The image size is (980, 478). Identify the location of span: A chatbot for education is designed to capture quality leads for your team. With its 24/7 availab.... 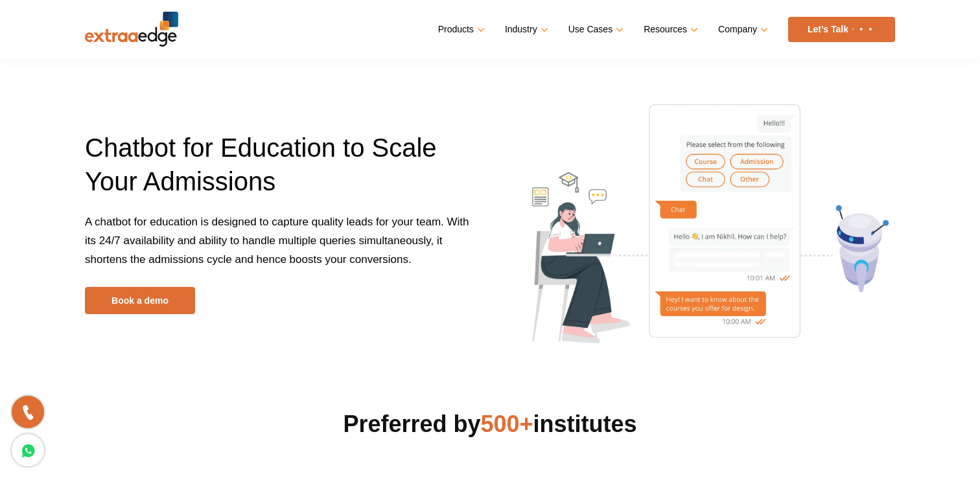
(277, 240).